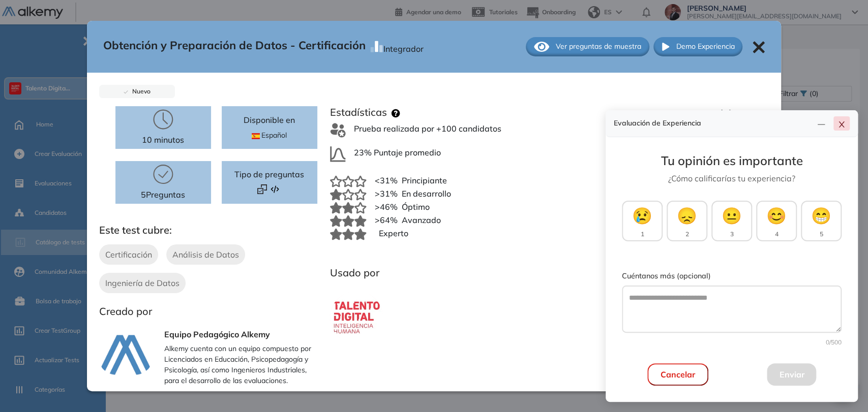 Image resolution: width=868 pixels, height=412 pixels. Describe the element at coordinates (776, 221) in the screenshot. I see `button: 😊4` at that location.